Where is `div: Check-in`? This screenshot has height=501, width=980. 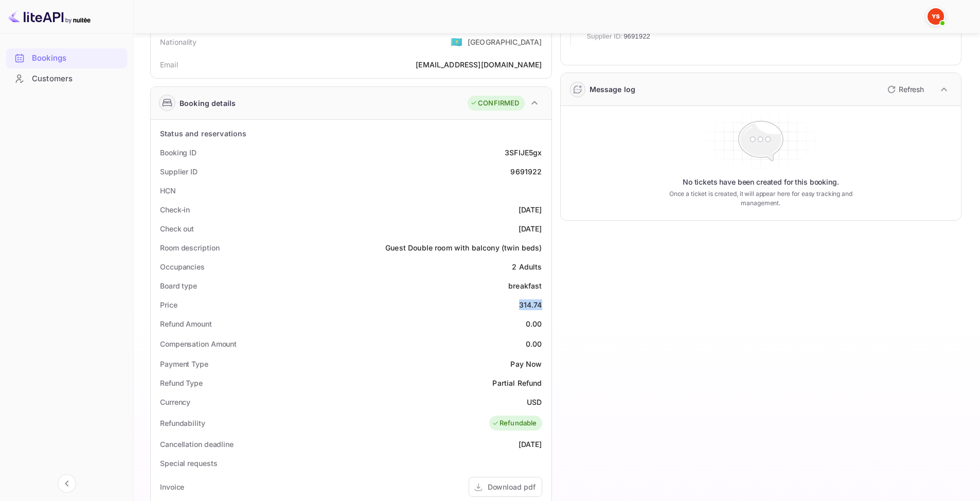 div: Check-in is located at coordinates (175, 209).